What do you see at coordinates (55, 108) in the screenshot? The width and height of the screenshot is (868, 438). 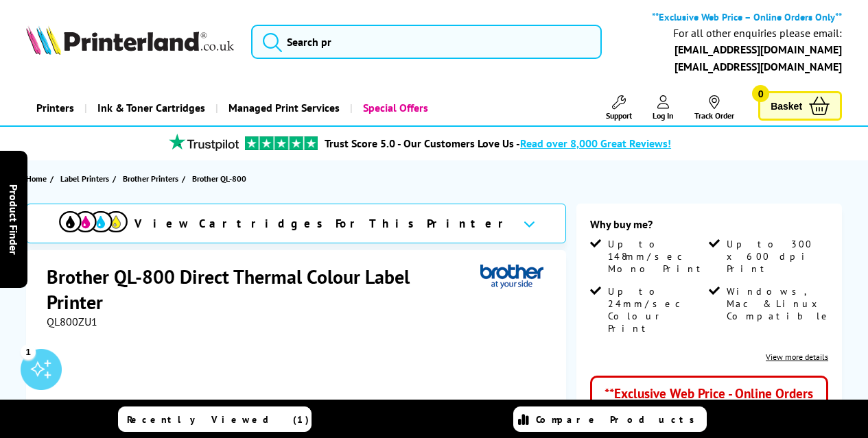 I see `a: Printers` at bounding box center [55, 108].